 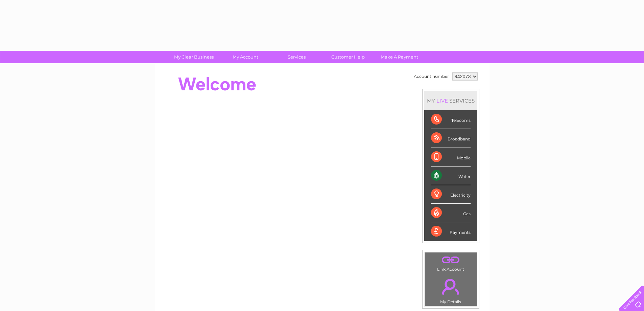 I want to click on a: My Account, so click(x=245, y=57).